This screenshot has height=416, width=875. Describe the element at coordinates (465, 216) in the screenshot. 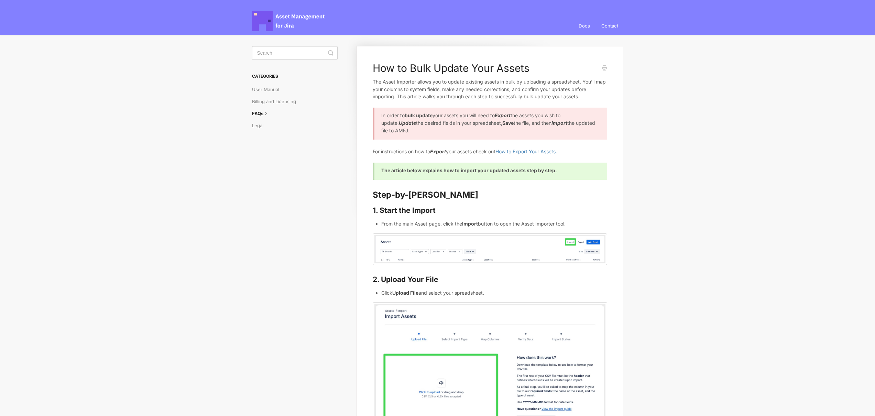

I see `strong: Import` at that location.